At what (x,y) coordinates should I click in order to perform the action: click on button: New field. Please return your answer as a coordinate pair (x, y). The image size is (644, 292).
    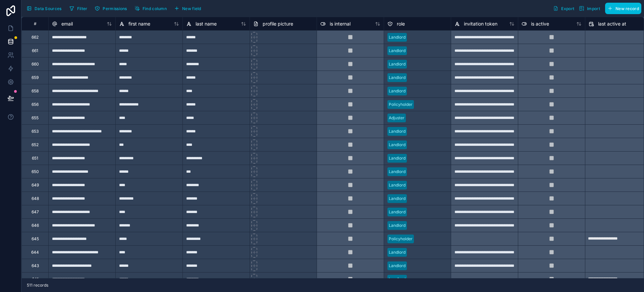
    Looking at the image, I should click on (188, 8).